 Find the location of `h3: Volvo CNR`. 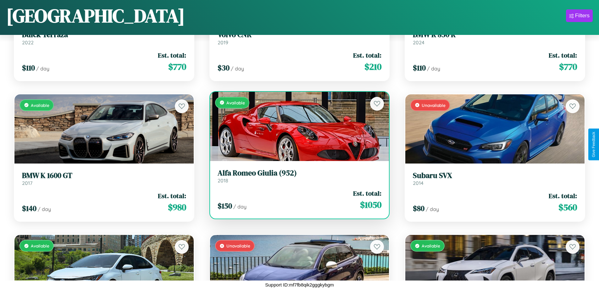

h3: Volvo CNR is located at coordinates (300, 35).